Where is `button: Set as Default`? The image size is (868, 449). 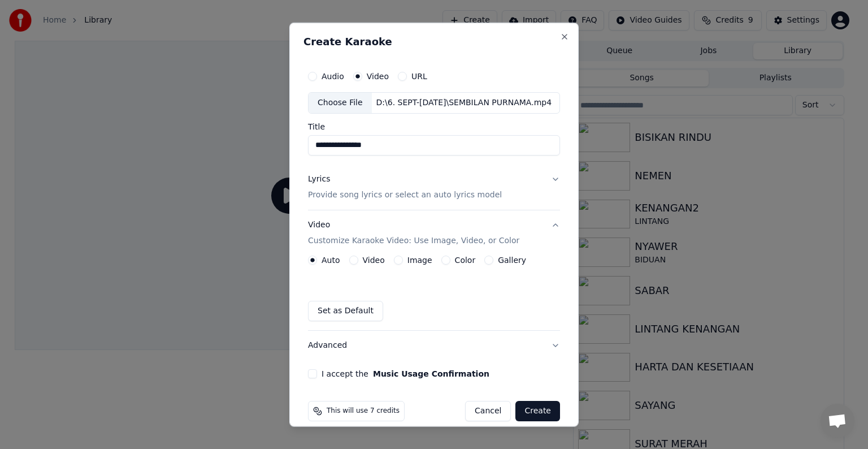
button: Set as Default is located at coordinates (345, 311).